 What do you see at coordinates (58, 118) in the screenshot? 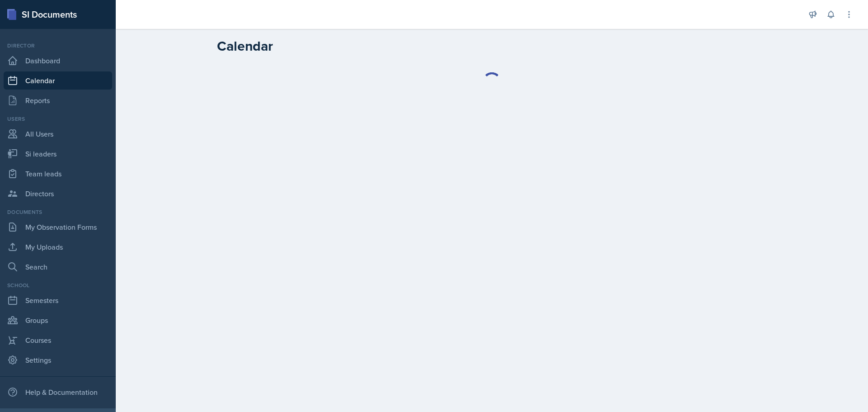
I see `div: Users` at bounding box center [58, 118].